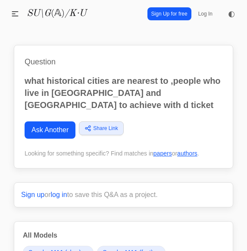 Image resolution: width=247 pixels, height=251 pixels. Describe the element at coordinates (75, 13) in the screenshot. I see `i: /K·U` at that location.